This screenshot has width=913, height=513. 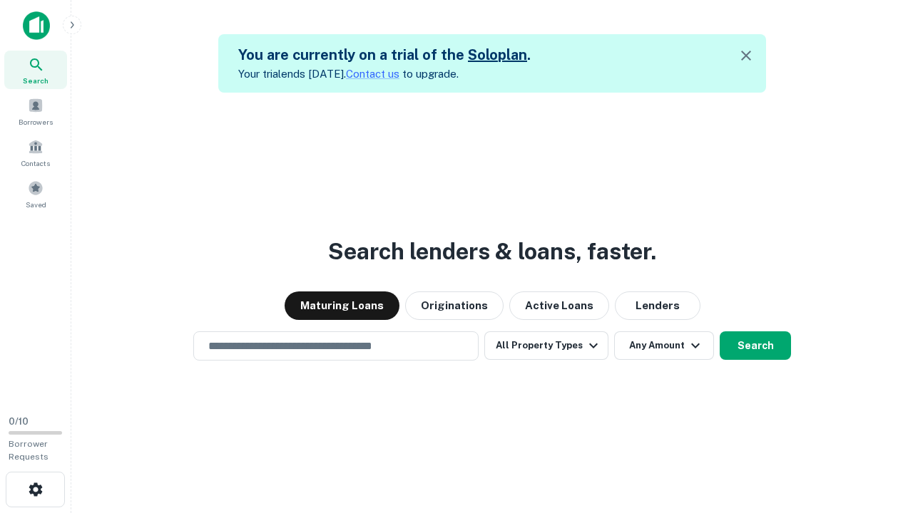 I want to click on a: Search, so click(x=36, y=70).